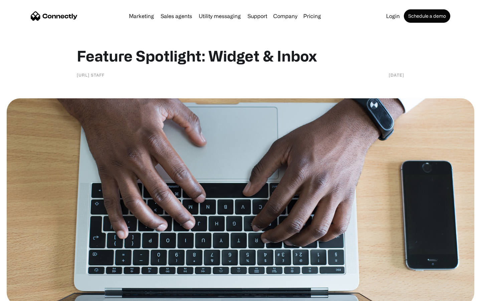 This screenshot has height=301, width=481. I want to click on a: Login, so click(393, 16).